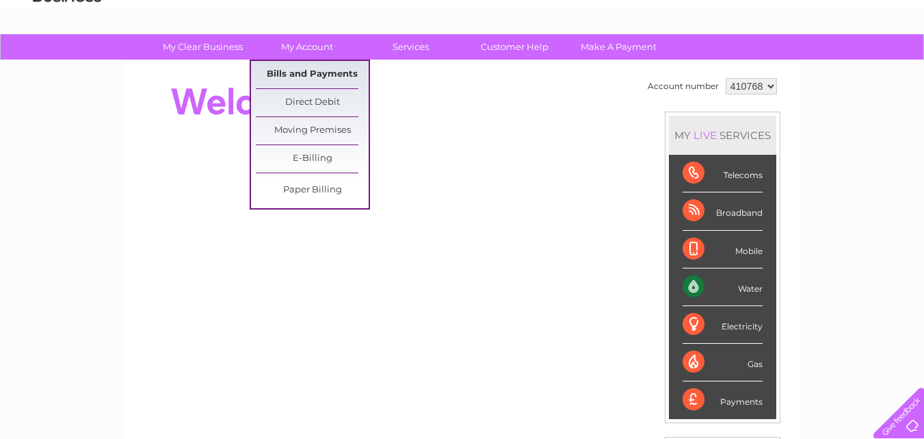  I want to click on td: Account number, so click(684, 86).